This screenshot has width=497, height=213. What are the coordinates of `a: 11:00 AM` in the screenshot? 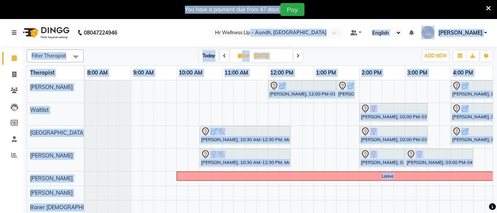 It's located at (236, 73).